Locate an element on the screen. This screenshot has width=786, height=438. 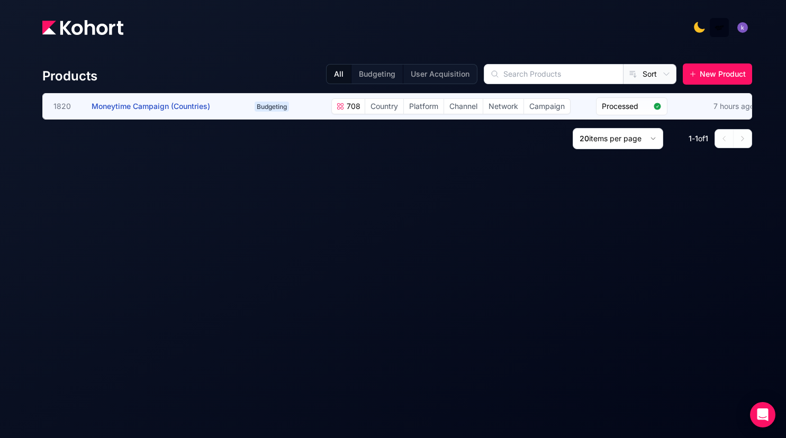
h4: Products is located at coordinates (70, 76).